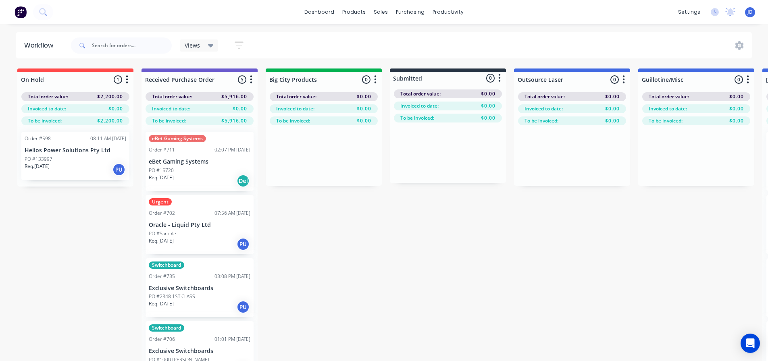 The width and height of the screenshot is (768, 361). I want to click on p: eBet Gaming Systems, so click(200, 162).